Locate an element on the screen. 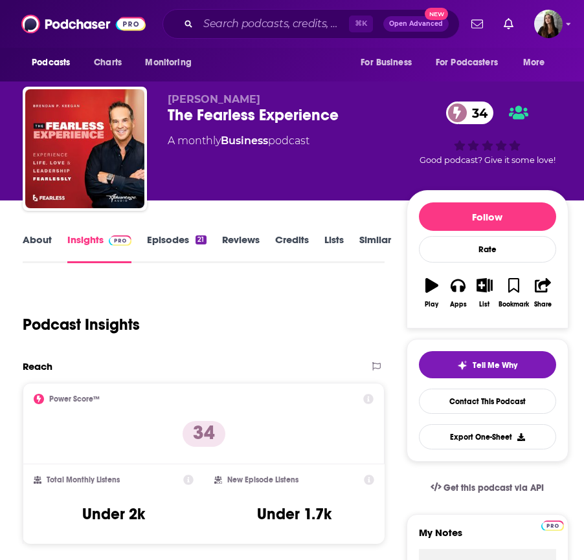  div: Play is located at coordinates (431, 305).